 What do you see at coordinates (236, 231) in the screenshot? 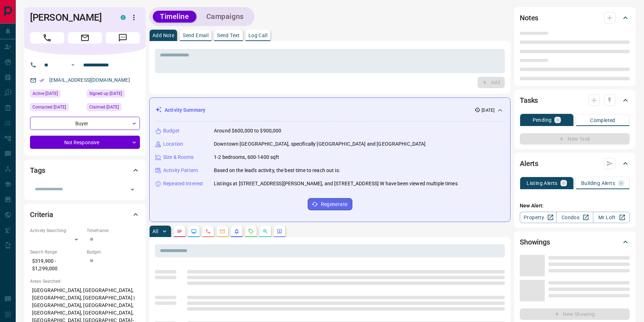
I see `svg: Listing Alerts` at bounding box center [236, 231].